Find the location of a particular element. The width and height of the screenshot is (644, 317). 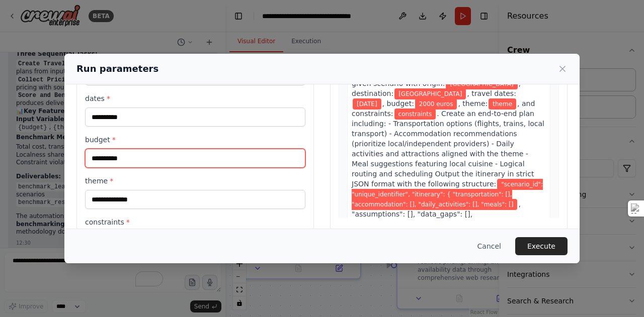

label: theme is located at coordinates (195, 181).